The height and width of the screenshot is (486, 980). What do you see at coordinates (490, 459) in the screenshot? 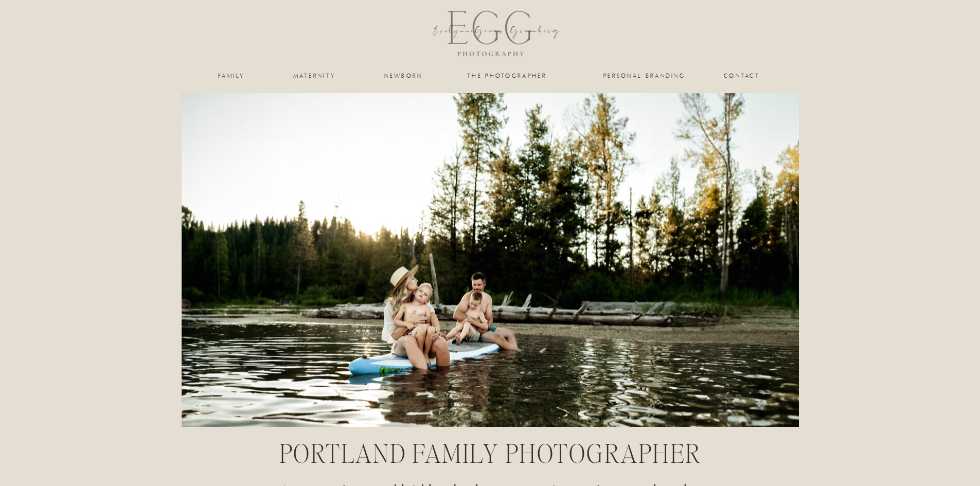
I see `h1: portland family photographer` at bounding box center [490, 459].